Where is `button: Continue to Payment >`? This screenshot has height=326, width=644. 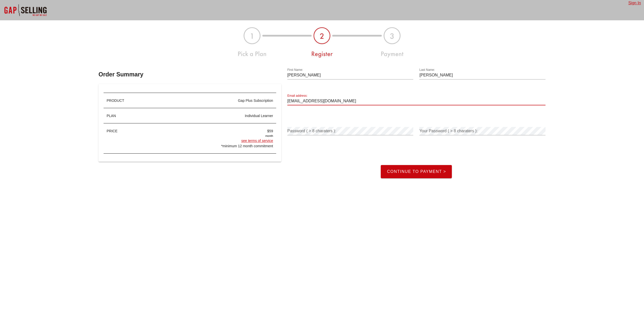 button: Continue to Payment > is located at coordinates (416, 172).